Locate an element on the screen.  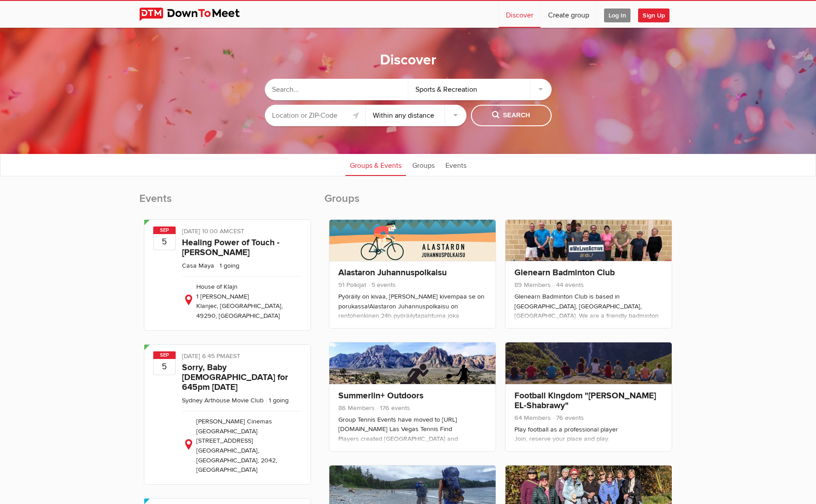
a: Sign Up is located at coordinates (657, 14).